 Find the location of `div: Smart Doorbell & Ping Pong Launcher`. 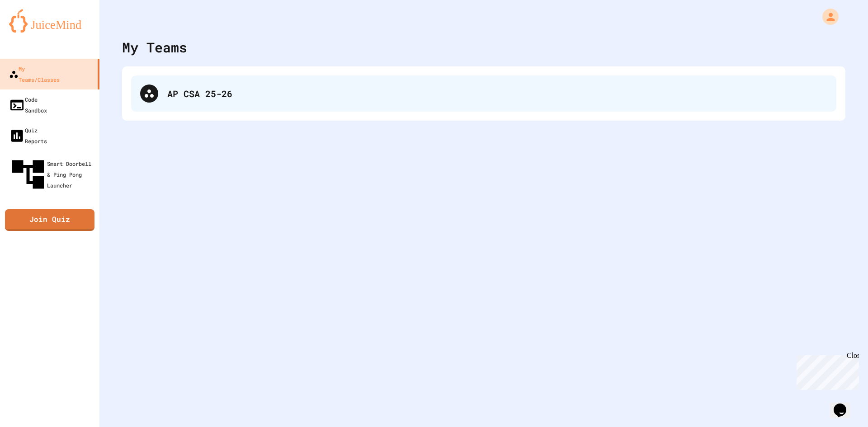

div: Smart Doorbell & Ping Pong Launcher is located at coordinates (53, 174).